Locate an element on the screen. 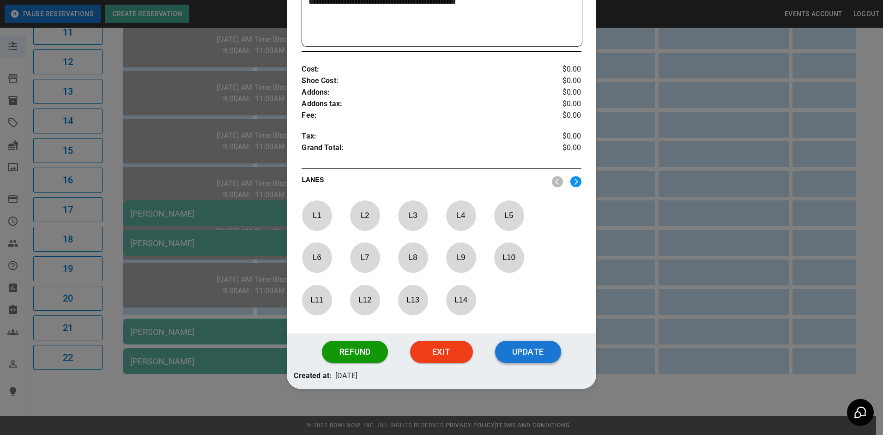 Image resolution: width=883 pixels, height=435 pixels. p: L 9 is located at coordinates (461, 257).